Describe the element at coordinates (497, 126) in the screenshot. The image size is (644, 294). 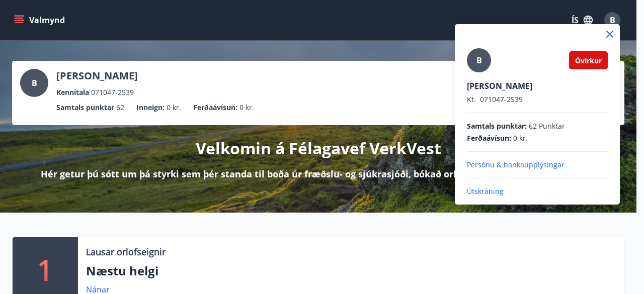
I see `span: Samtals punktar :` at that location.